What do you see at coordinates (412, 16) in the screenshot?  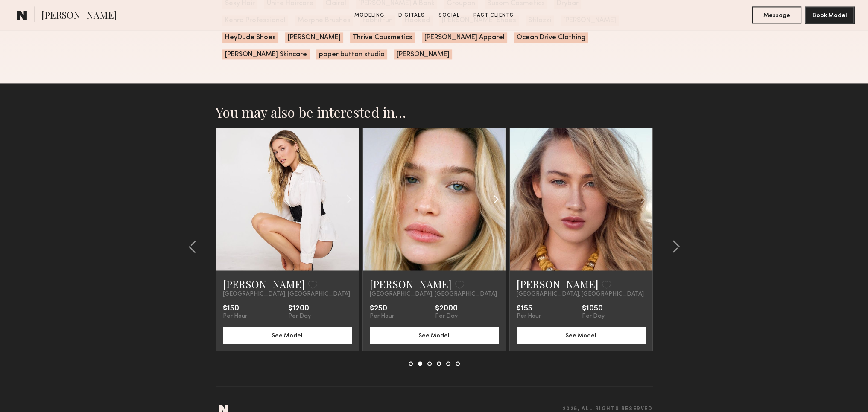 I see `a: Digitals` at bounding box center [412, 16].